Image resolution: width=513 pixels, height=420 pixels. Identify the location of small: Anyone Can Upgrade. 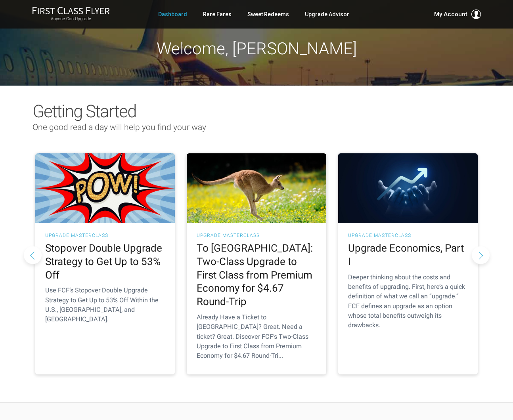
(71, 19).